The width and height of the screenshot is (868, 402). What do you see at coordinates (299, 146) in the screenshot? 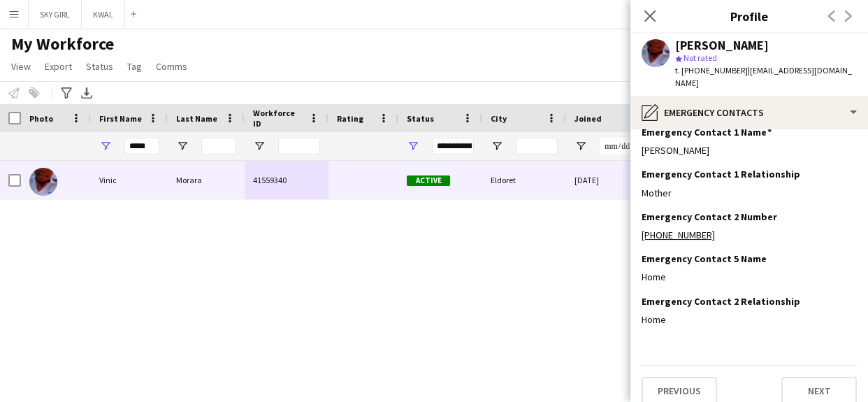
I see `input: Workforce ID Filter Input` at bounding box center [299, 146].